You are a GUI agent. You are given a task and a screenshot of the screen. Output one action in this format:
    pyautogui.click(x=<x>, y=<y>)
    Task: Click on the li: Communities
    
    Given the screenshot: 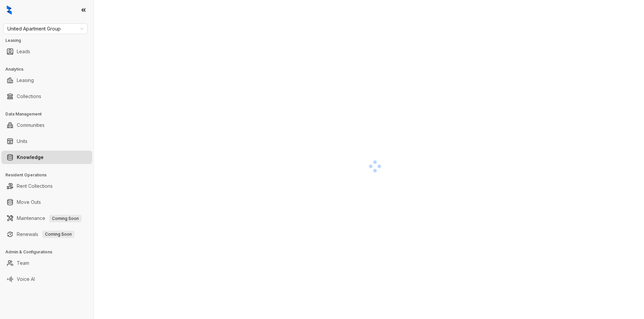 What is the action you would take?
    pyautogui.click(x=46, y=125)
    